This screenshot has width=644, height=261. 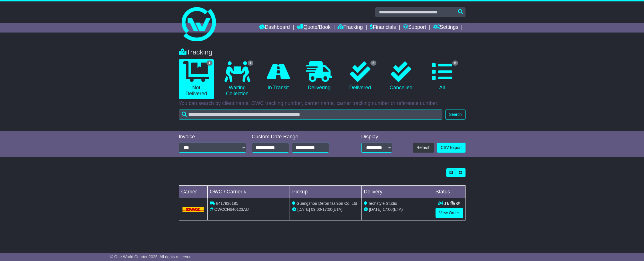 What do you see at coordinates (196, 79) in the screenshot?
I see `a: 1 Not Delivered` at bounding box center [196, 79].